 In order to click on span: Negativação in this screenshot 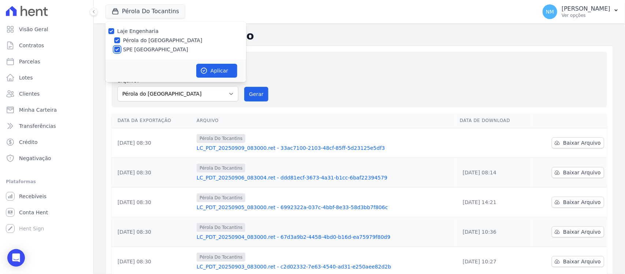, I will do `click(35, 158)`.